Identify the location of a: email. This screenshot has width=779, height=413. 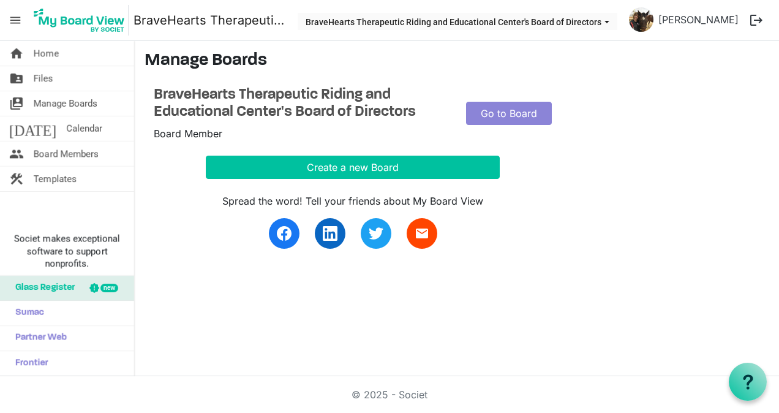
(422, 233).